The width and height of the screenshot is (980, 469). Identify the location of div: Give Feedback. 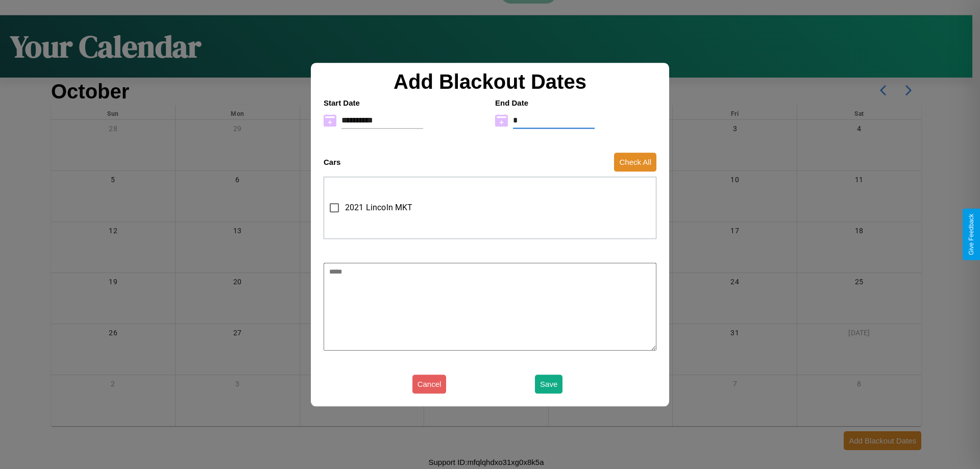
(971, 234).